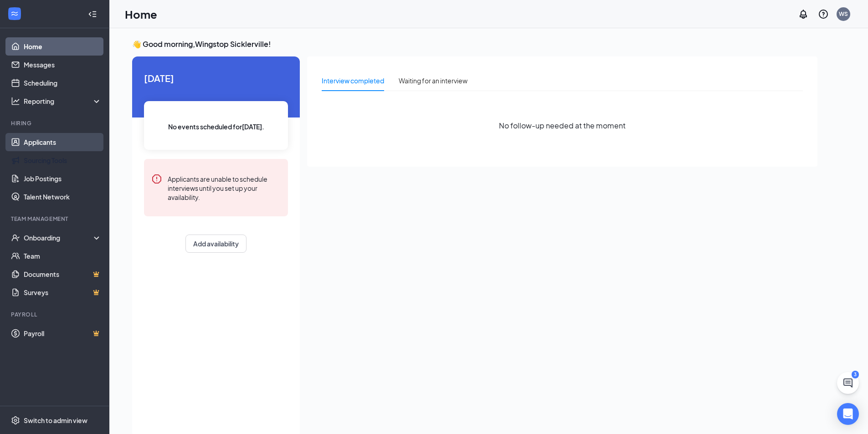 Image resolution: width=868 pixels, height=434 pixels. Describe the element at coordinates (475, 44) in the screenshot. I see `h3: 👋 Good morning, Wingstop Sicklerville !` at that location.